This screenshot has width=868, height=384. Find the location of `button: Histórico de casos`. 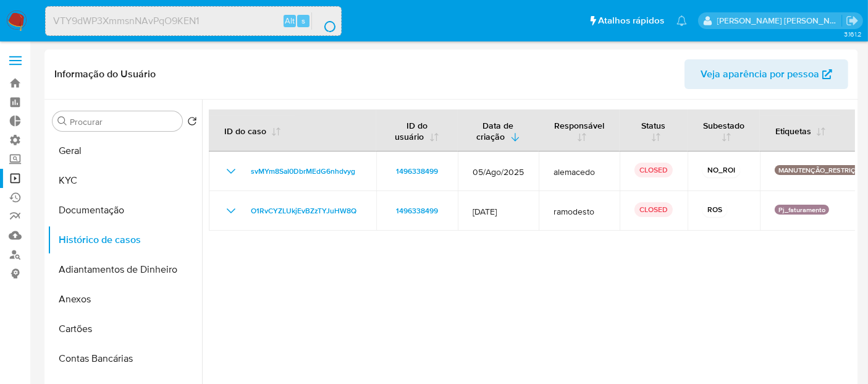

button: Histórico de casos is located at coordinates (125, 240).